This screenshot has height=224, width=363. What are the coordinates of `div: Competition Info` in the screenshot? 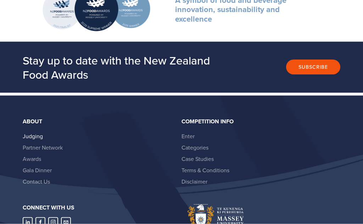 It's located at (257, 121).